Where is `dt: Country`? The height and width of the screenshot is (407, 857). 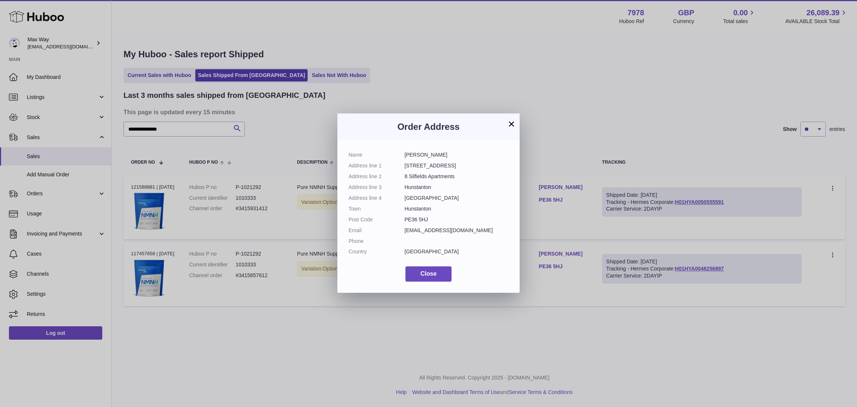
dt: Country is located at coordinates (376, 251).